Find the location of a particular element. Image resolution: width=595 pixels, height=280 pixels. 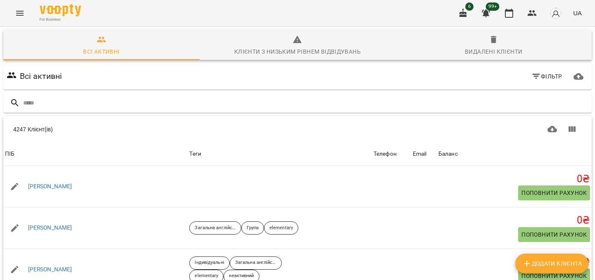

div: 4247 Клієнт(ів) is located at coordinates (155, 129).